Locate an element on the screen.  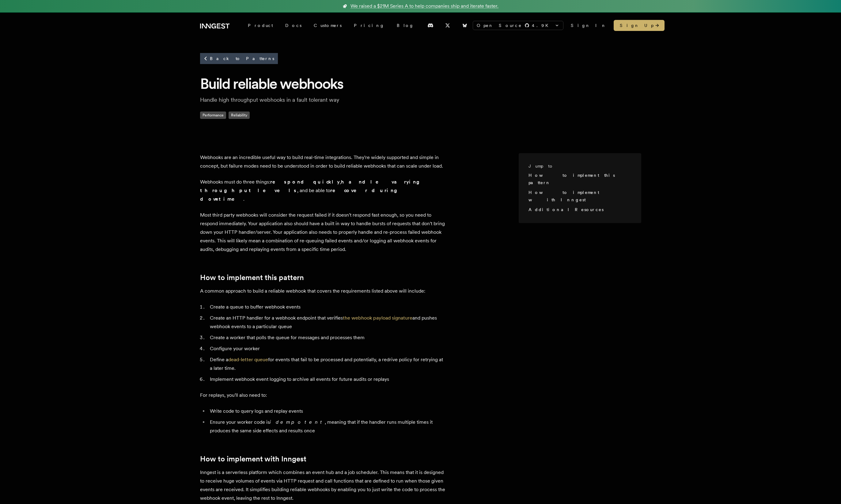
a: X is located at coordinates (448, 25).